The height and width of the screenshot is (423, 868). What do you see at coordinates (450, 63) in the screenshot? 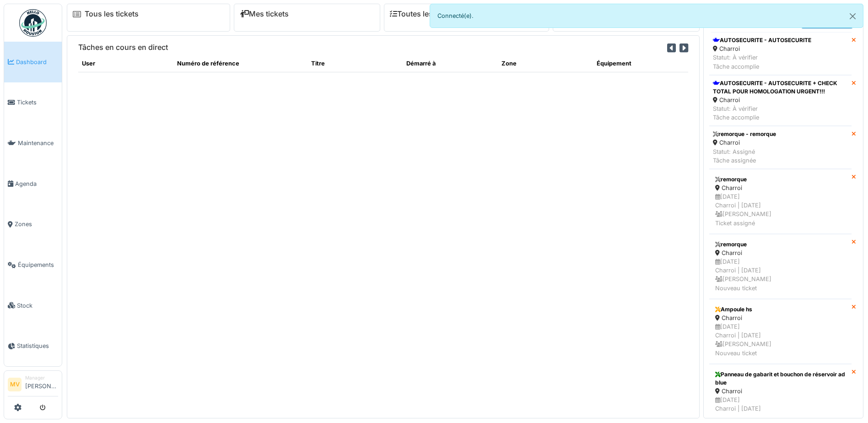
I see `th: Démarré à` at bounding box center [450, 63].